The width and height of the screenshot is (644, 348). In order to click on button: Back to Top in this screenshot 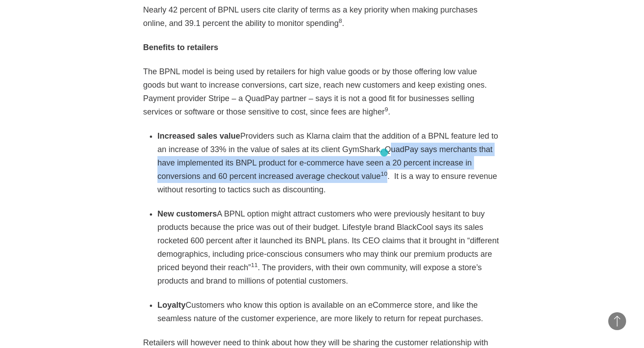, I will do `click(617, 322)`.